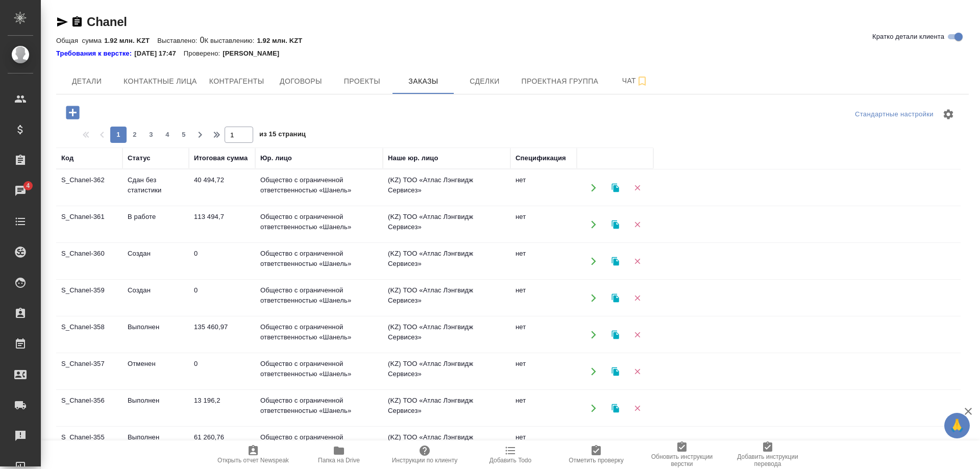 This screenshot has height=469, width=980. What do you see at coordinates (178, 40) in the screenshot?
I see `p: Выставлено:` at bounding box center [178, 40].